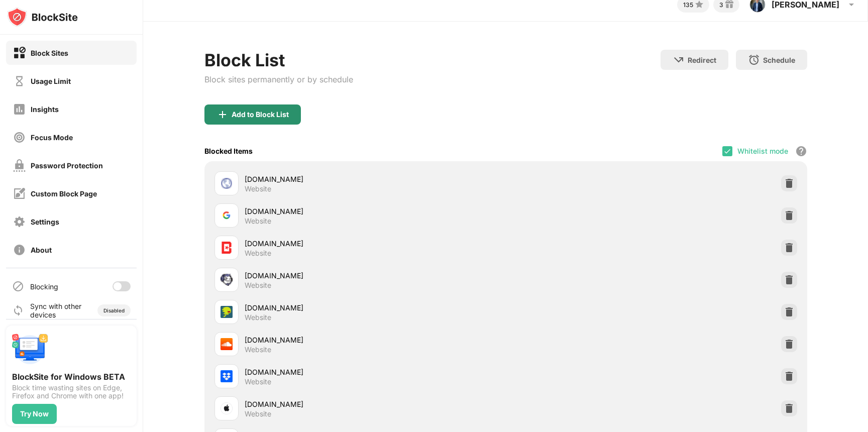 The width and height of the screenshot is (868, 432). Describe the element at coordinates (56, 311) in the screenshot. I see `div: Sync with other devices` at that location.